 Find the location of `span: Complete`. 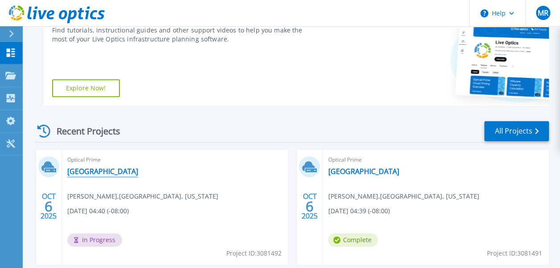

span: Complete is located at coordinates (353, 240).